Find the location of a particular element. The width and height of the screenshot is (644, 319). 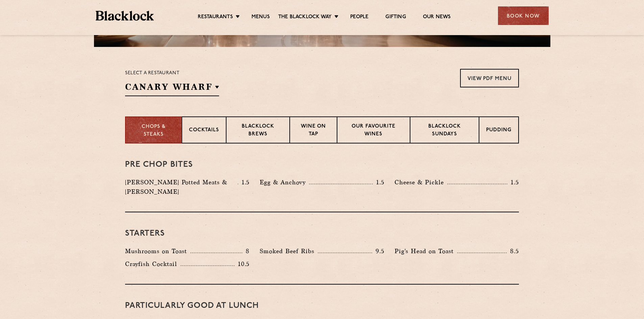

p: 9.5 is located at coordinates (378, 251).